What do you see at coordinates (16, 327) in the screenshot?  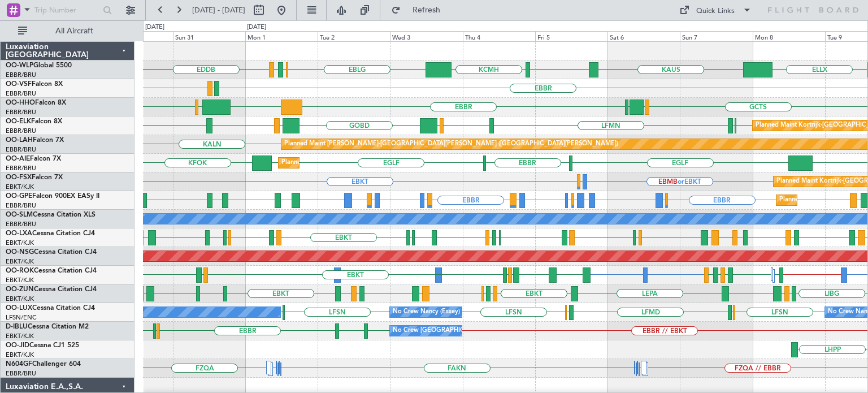 I see `span: D-IBLU` at bounding box center [16, 327].